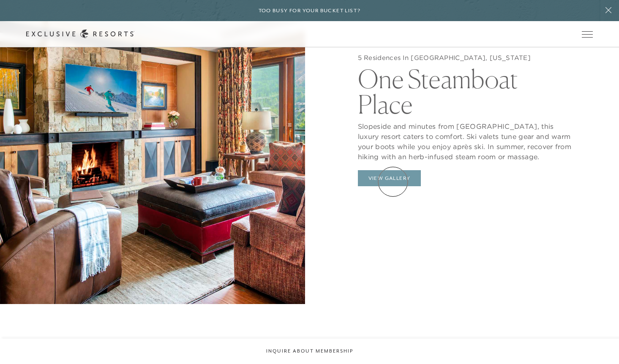 The width and height of the screenshot is (619, 364). I want to click on h6: Too busy for your bucket list?, so click(310, 11).